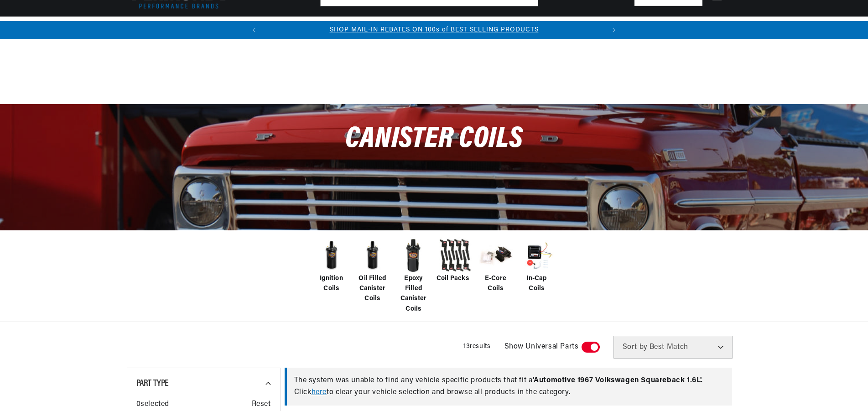 The height and width of the screenshot is (411, 868). I want to click on summary: Engine Swaps, so click(418, 27).